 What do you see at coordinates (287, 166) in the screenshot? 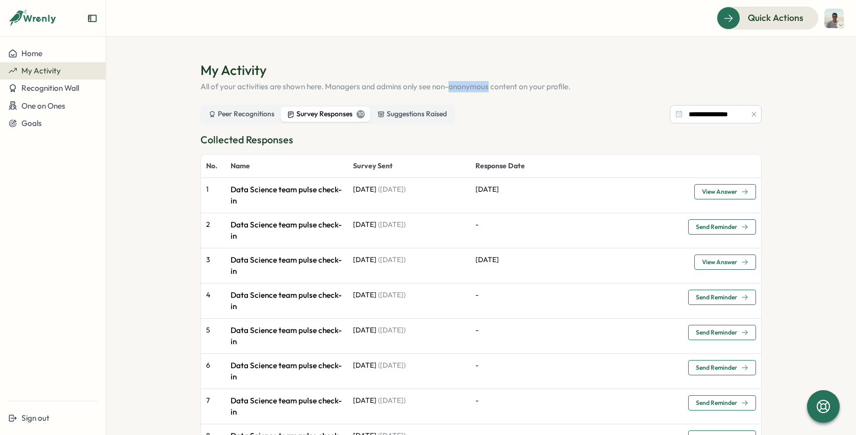
I see `th: Name` at bounding box center [287, 166].